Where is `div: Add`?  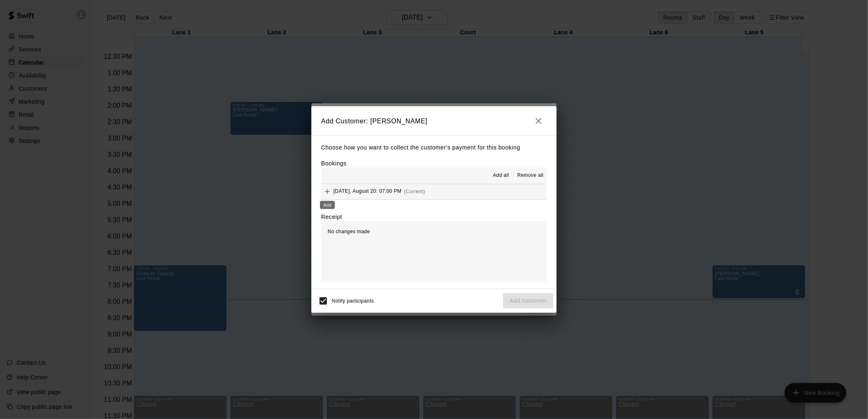
div: Add is located at coordinates (327, 205).